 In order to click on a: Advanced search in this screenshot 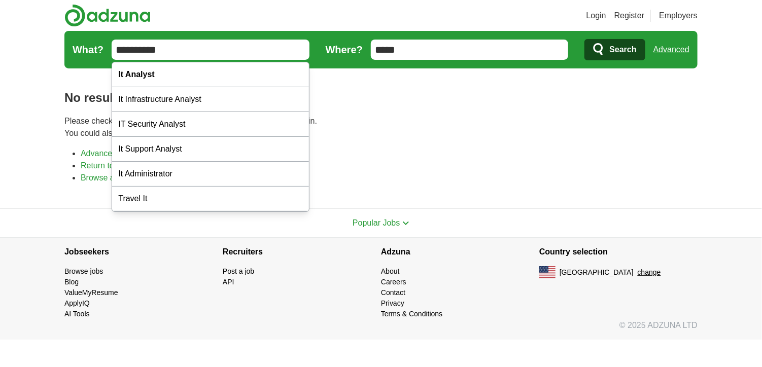, I will do `click(112, 153)`.